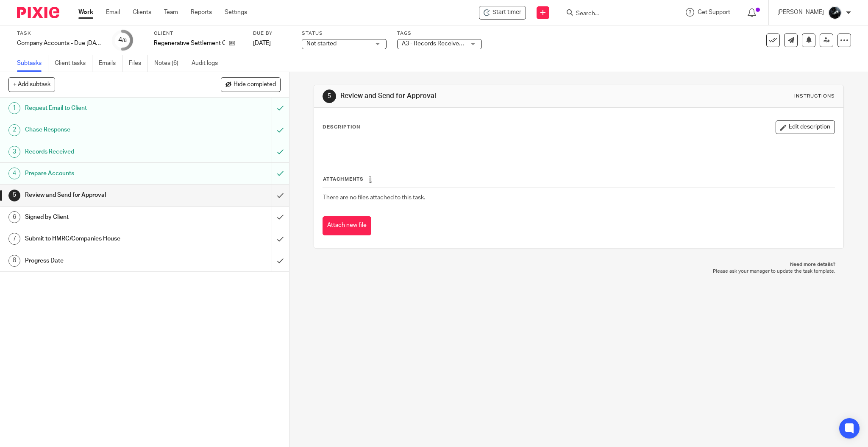 This screenshot has width=868, height=447. I want to click on p: Description, so click(341, 127).